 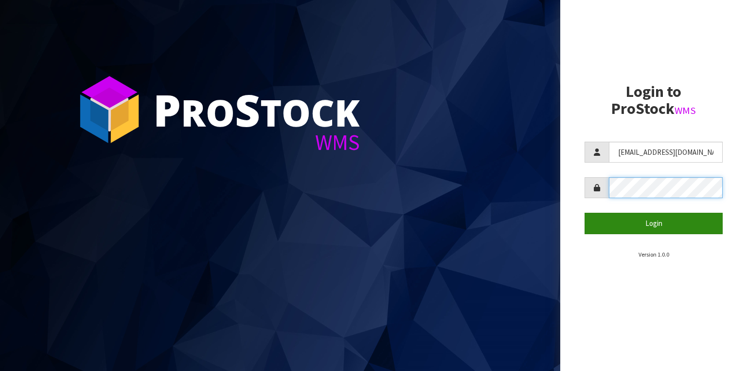 I want to click on h2: Login to ProStock, so click(x=654, y=100).